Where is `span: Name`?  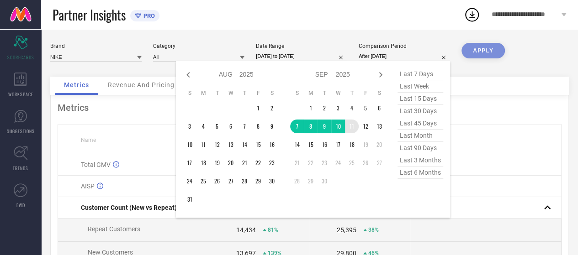 span: Name is located at coordinates (88, 140).